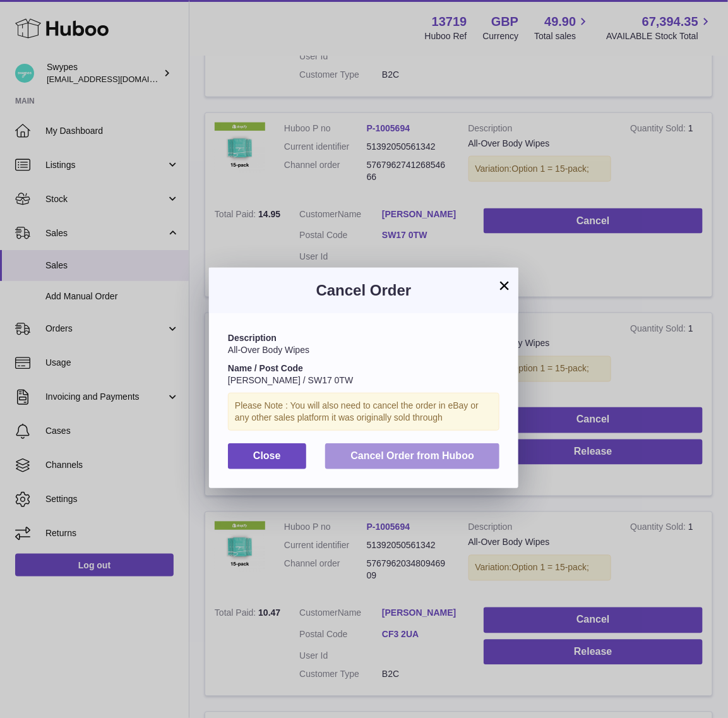  What do you see at coordinates (413, 456) in the screenshot?
I see `button: Cancel Order from Huboo` at bounding box center [413, 456].